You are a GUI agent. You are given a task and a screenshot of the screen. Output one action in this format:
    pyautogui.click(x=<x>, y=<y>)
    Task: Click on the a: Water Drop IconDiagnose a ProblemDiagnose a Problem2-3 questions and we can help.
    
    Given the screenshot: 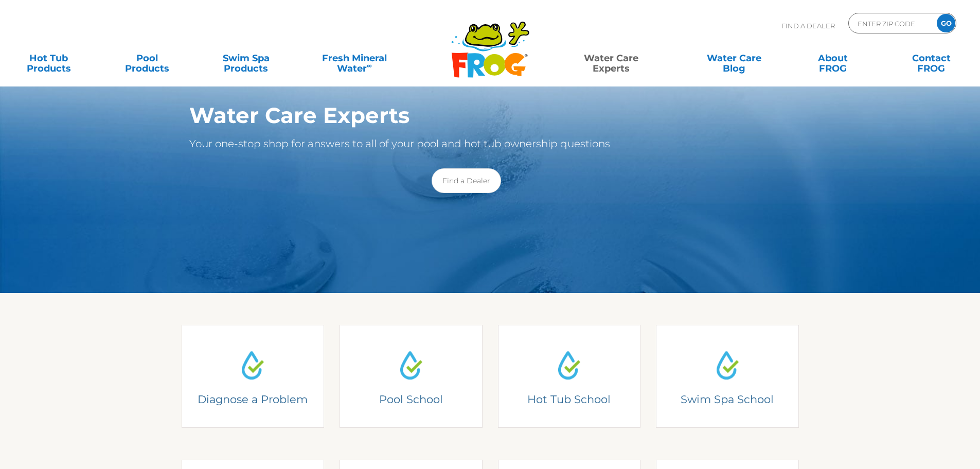 What is the action you would take?
    pyautogui.click(x=253, y=376)
    